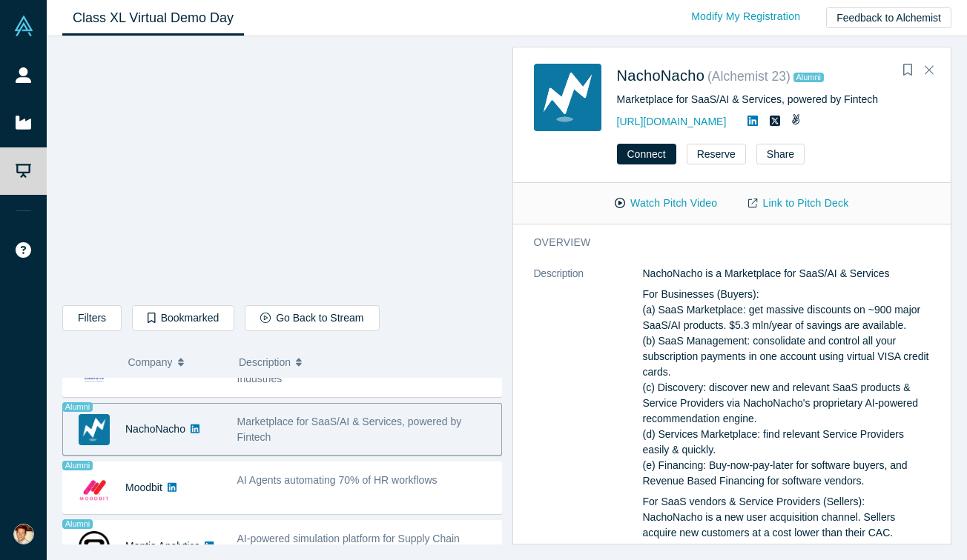 The width and height of the screenshot is (967, 560). I want to click on a: Class XL Virtual Demo Day, so click(153, 18).